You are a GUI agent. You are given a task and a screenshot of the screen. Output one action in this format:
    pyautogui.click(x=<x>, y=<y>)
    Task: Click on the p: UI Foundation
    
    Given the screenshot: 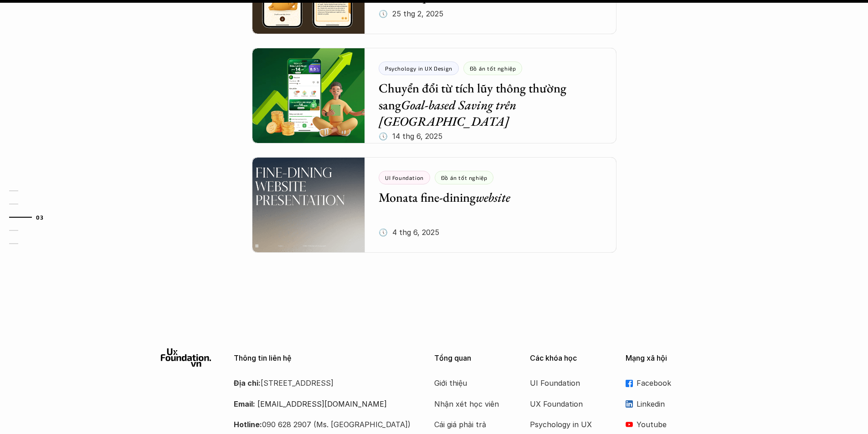 What is the action you would take?
    pyautogui.click(x=566, y=383)
    